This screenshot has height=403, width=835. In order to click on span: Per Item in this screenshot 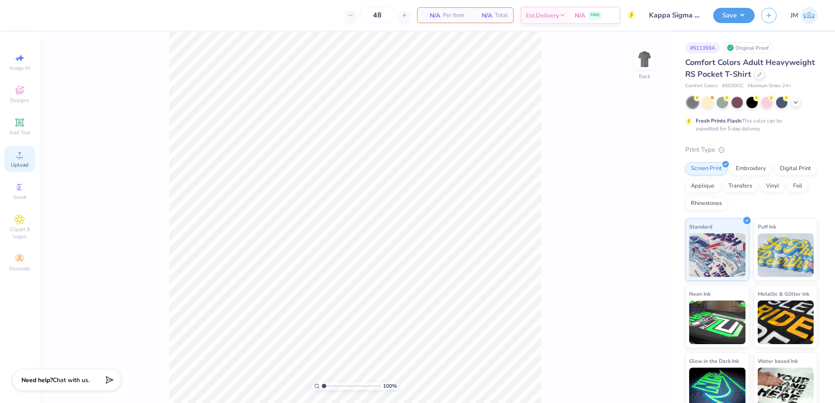, I will do `click(453, 15)`.